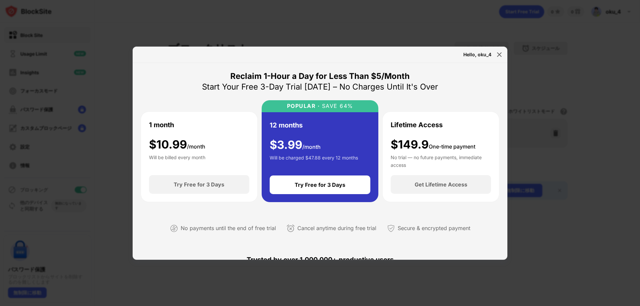  Describe the element at coordinates (336, 106) in the screenshot. I see `div: SAVE 64%` at that location.